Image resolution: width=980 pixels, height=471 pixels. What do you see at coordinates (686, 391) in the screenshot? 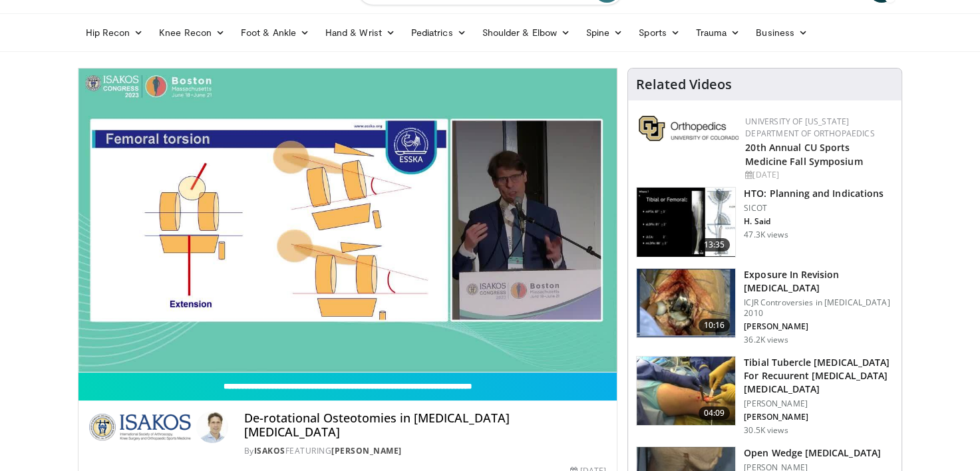
I see `img: O0cEsGv5RdudyPNn5hMDoxOjB1O5lLKx_1.150x105_q85_crop-smart_upscale.jpg` at bounding box center [686, 391].